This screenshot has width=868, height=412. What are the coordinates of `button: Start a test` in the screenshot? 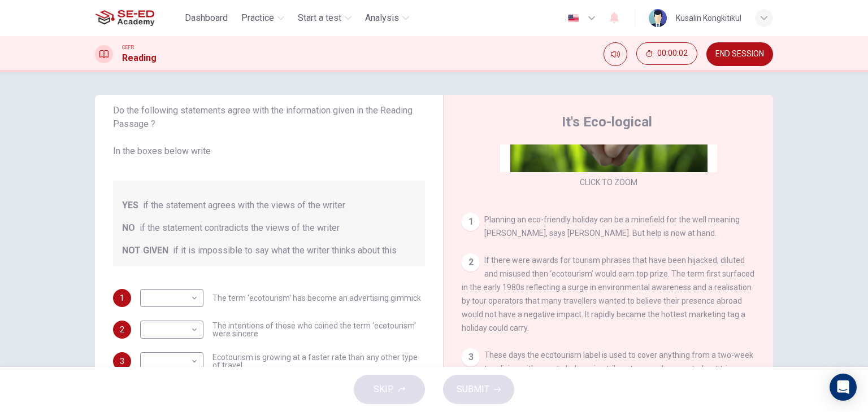 It's located at (324, 18).